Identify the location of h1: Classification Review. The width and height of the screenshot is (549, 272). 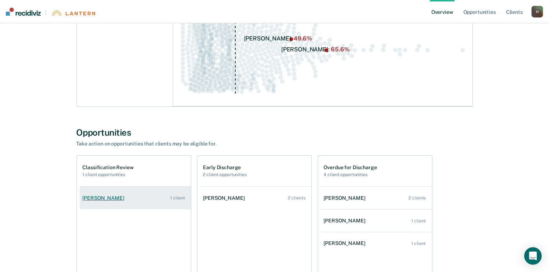
(108, 167).